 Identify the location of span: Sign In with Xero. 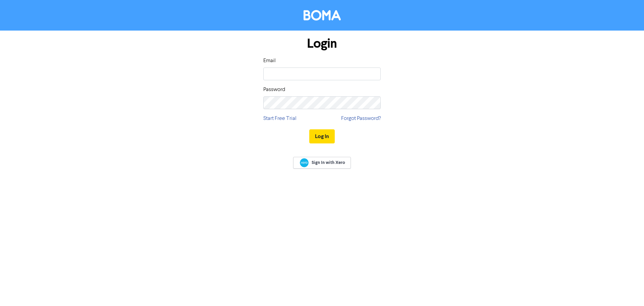
(328, 162).